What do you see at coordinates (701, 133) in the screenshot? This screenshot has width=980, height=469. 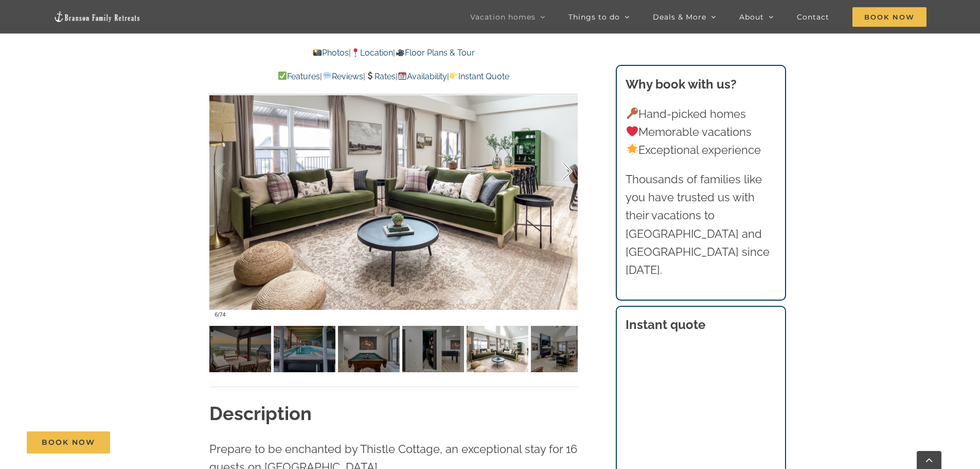 I see `p: Hand-picked homes Memorable vacations Exceptional experience` at bounding box center [701, 133].